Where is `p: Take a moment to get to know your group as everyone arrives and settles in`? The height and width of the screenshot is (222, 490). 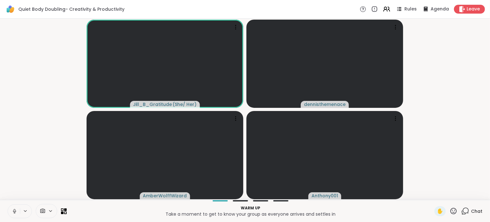
p: Take a moment to get to know your group as everyone arrives and settles in is located at coordinates (250, 214).